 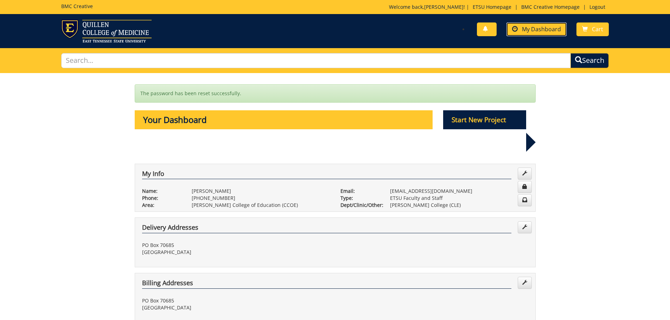 What do you see at coordinates (106, 31) in the screenshot?
I see `img: ETSU logo` at bounding box center [106, 31].